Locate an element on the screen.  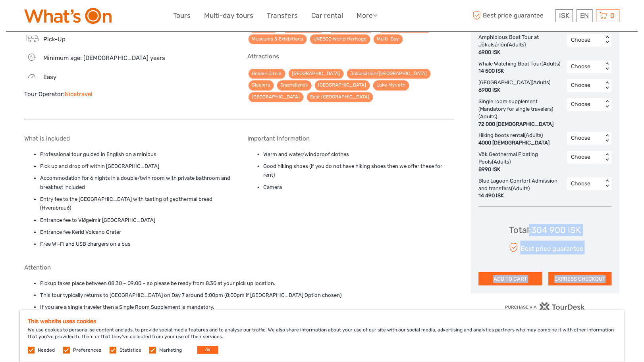
button: EXPRESS CHECKOUT is located at coordinates (580, 279).